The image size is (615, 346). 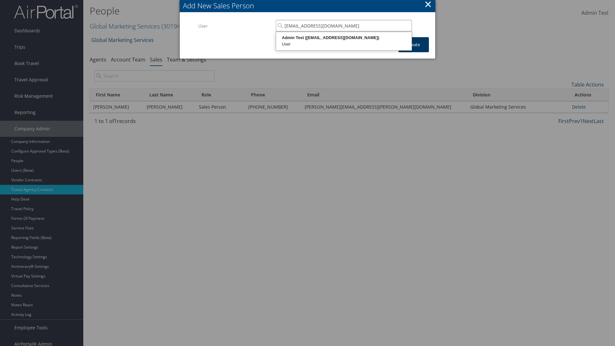 What do you see at coordinates (414, 45) in the screenshot?
I see `button: Create` at bounding box center [414, 45].